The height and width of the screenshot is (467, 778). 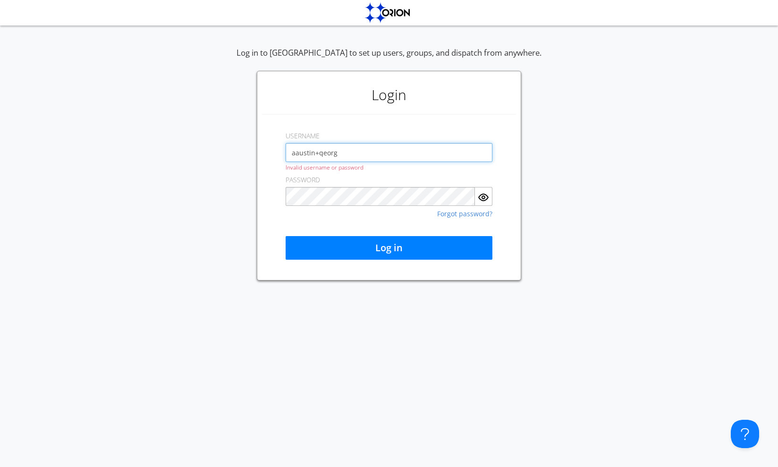 What do you see at coordinates (389, 248) in the screenshot?
I see `button: Log in` at bounding box center [389, 248].